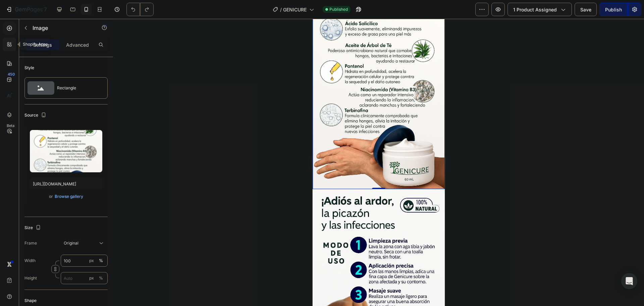 This screenshot has height=306, width=644. What do you see at coordinates (66, 183) in the screenshot?
I see `input: https://example.com/image.jpg` at bounding box center [66, 183].